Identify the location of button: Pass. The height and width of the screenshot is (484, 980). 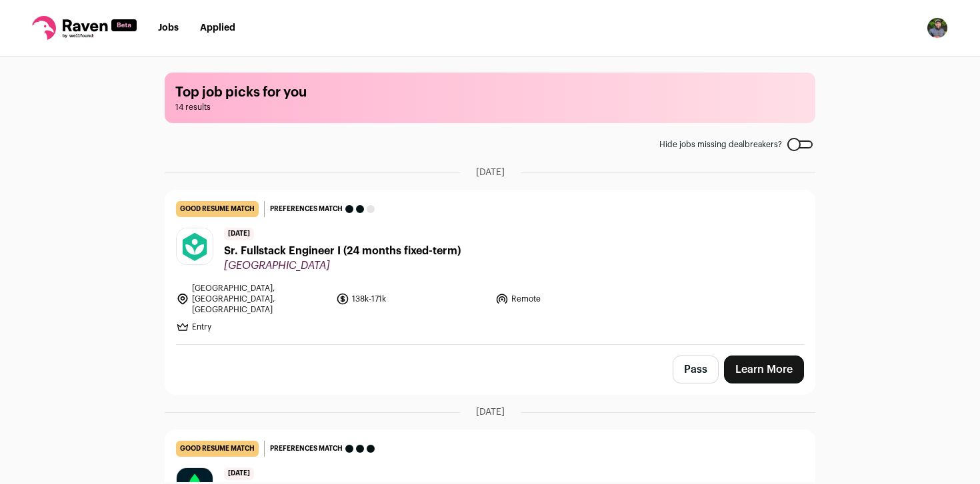
(695, 370).